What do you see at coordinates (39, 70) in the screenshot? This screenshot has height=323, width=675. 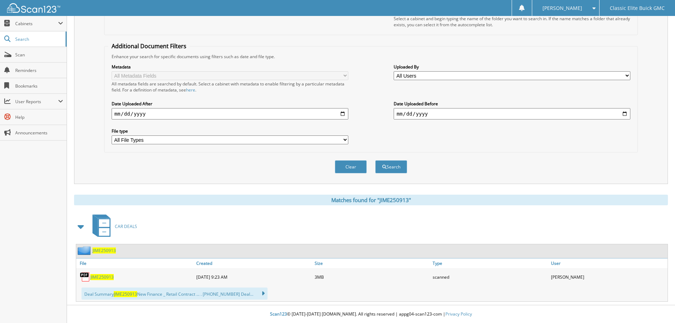 I see `span: Reminders` at bounding box center [39, 70].